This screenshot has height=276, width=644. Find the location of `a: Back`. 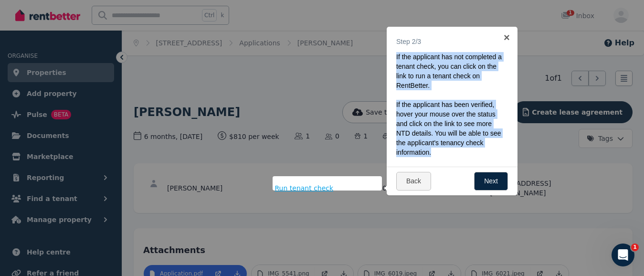

a: Back is located at coordinates (414, 181).